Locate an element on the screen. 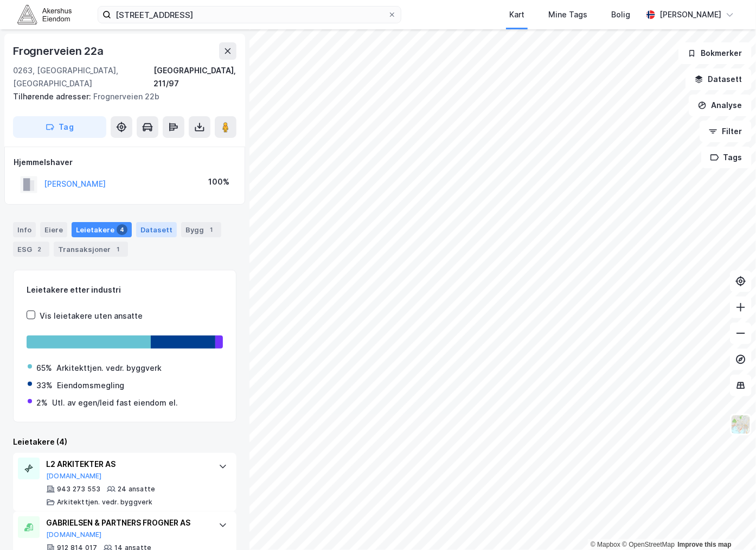 Image resolution: width=756 pixels, height=550 pixels. div: Eiendomsmegling is located at coordinates (90, 386).